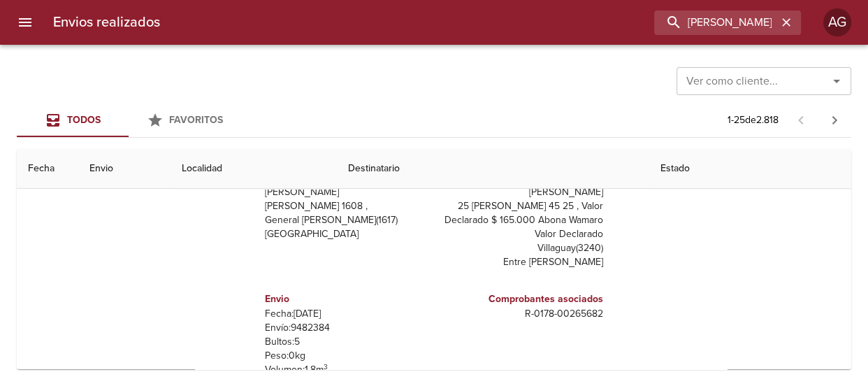 This screenshot has width=868, height=386. Describe the element at coordinates (124, 168) in the screenshot. I see `th: Envio` at that location.